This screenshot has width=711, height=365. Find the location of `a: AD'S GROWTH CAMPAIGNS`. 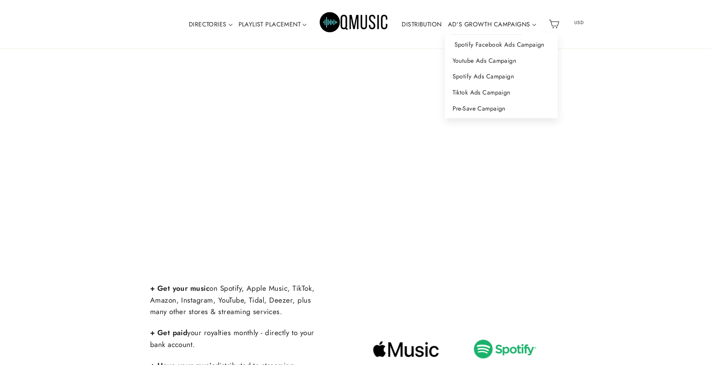

a: AD'S GROWTH CAMPAIGNS is located at coordinates (492, 25).